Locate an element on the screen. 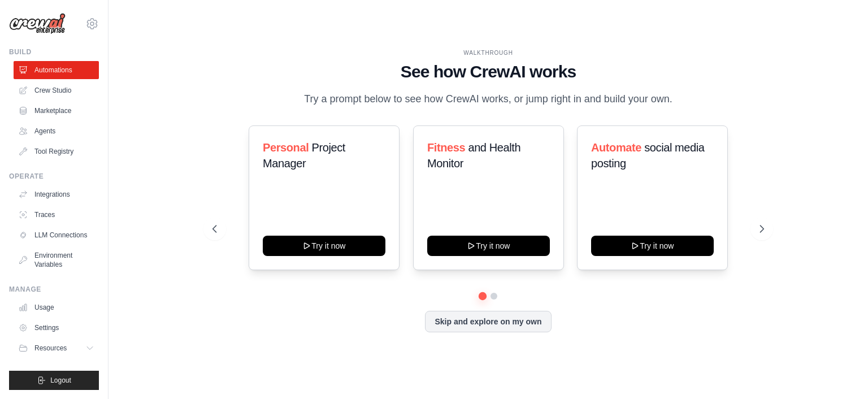 The width and height of the screenshot is (868, 399). a: Settings is located at coordinates (56, 328).